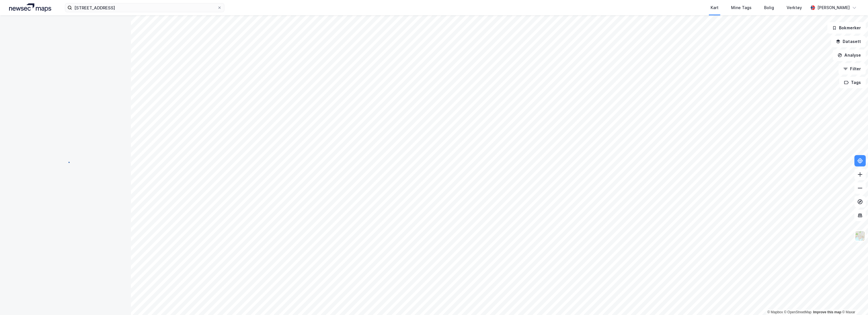 The height and width of the screenshot is (315, 868). I want to click on img: spinner.a6d8c91a73a9ac5275cf975e30b51cfb.svg, so click(66, 162).